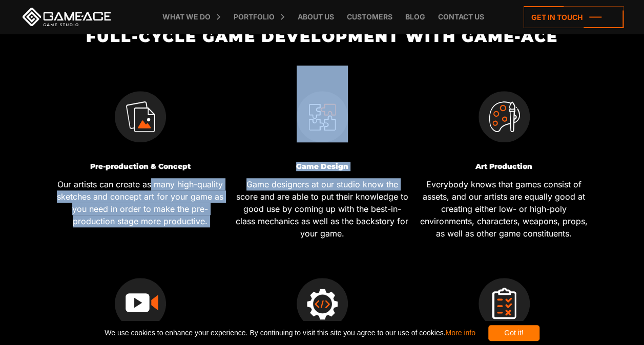 This screenshot has height=345, width=644. I want to click on div: Got it!, so click(514, 333).